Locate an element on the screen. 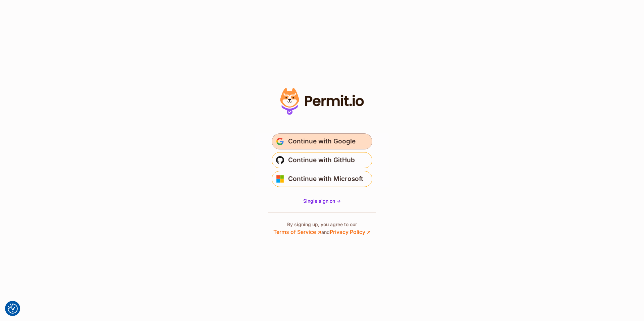  button: Consent Preferences is located at coordinates (13, 309).